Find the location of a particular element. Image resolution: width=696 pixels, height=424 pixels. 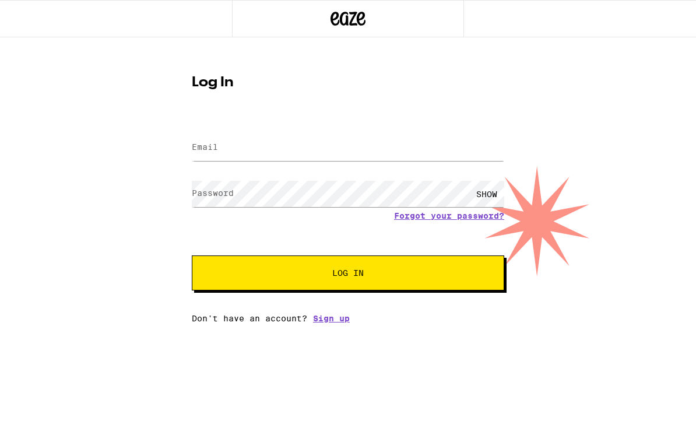

a: Sign up is located at coordinates (331, 318).